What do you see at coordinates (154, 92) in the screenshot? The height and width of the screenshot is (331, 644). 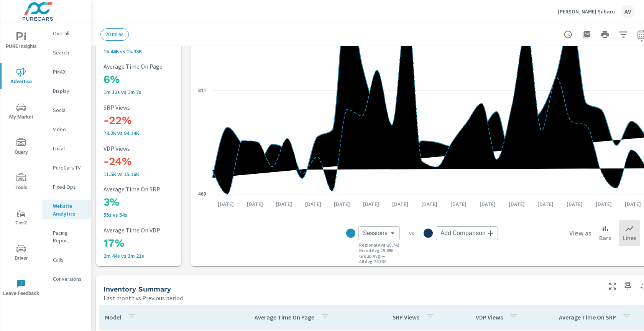 I see `p: 1m 12s vs 1m 7s` at bounding box center [154, 92].